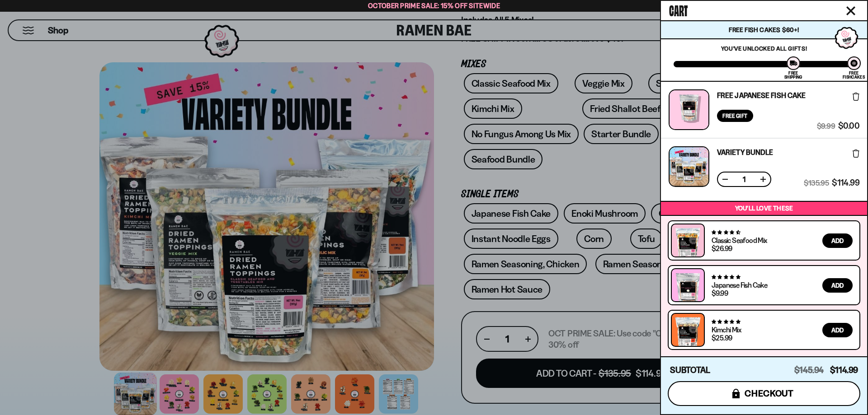  Describe the element at coordinates (793, 75) in the screenshot. I see `div: Free Shipping` at that location.